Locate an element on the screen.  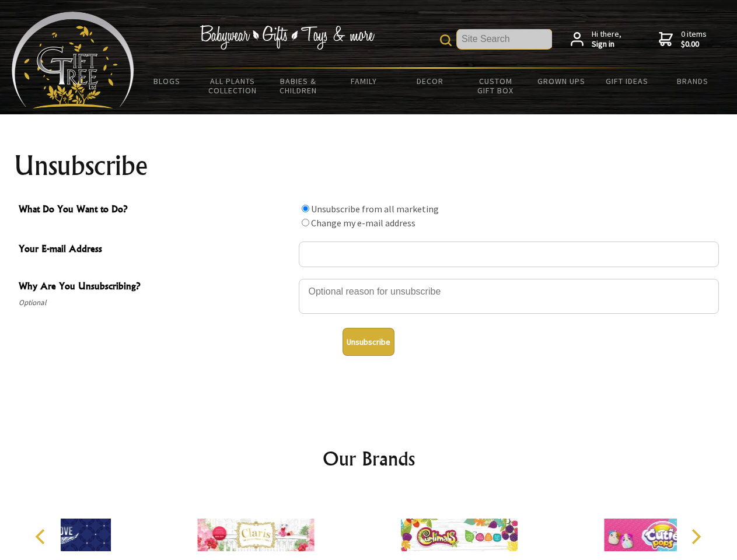
span: What Do You Want to Do? is located at coordinates (156, 210).